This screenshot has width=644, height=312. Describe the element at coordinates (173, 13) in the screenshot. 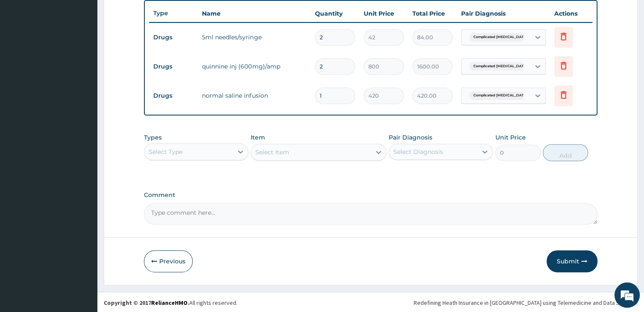

I see `th: Type` at that location.